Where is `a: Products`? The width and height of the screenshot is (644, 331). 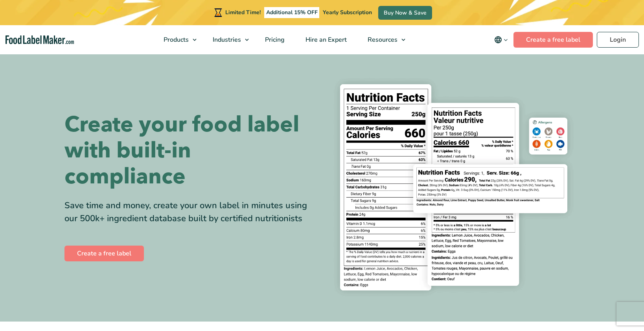 a: Products is located at coordinates (177, 40).